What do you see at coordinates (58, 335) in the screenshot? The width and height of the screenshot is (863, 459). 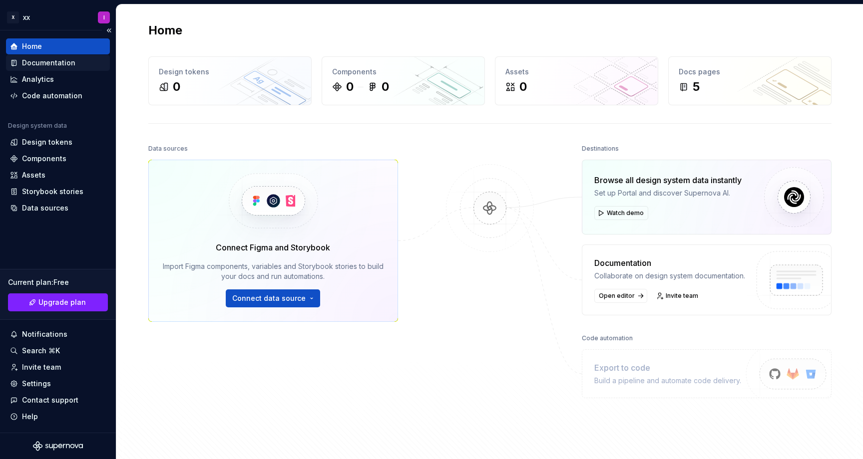 I see `button: Notifications` at bounding box center [58, 335].